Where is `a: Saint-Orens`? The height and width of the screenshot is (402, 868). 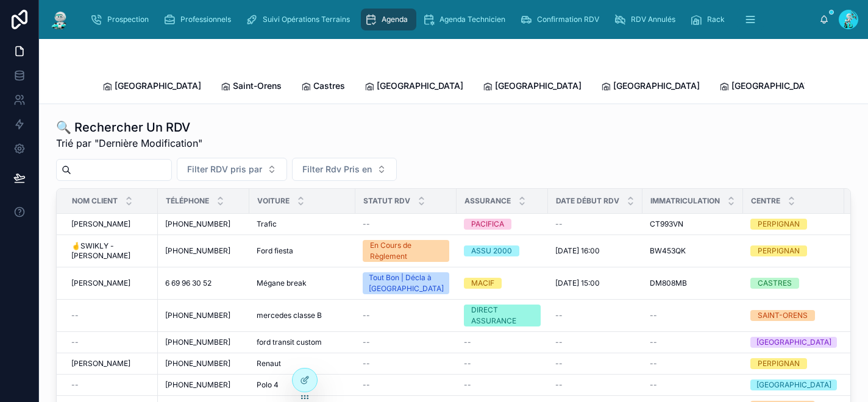
a: Saint-Orens is located at coordinates (251, 87).